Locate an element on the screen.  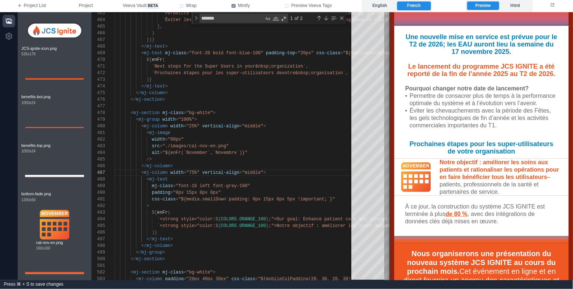
div: 474 is located at coordinates (98, 86).